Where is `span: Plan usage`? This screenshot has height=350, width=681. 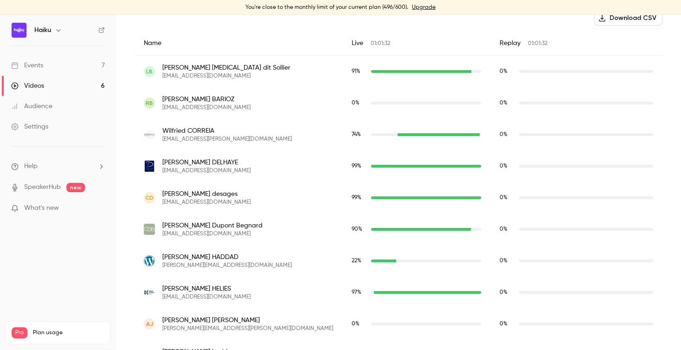 span: Plan usage is located at coordinates (69, 332).